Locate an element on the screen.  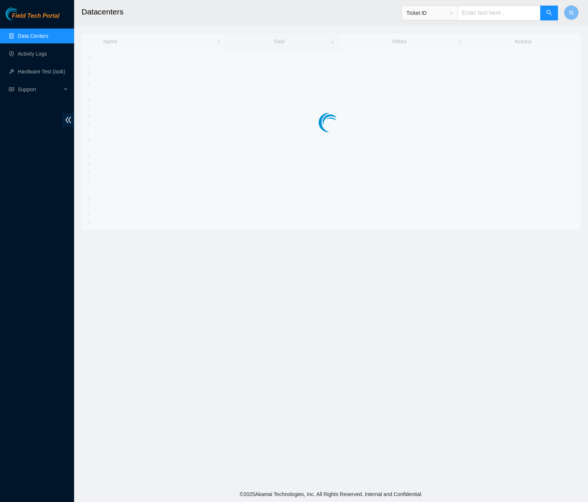
span: N is located at coordinates (572, 13).